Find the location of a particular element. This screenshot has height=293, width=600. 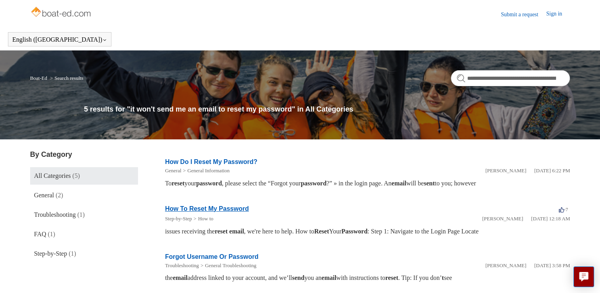

a: General Information is located at coordinates (209, 170).